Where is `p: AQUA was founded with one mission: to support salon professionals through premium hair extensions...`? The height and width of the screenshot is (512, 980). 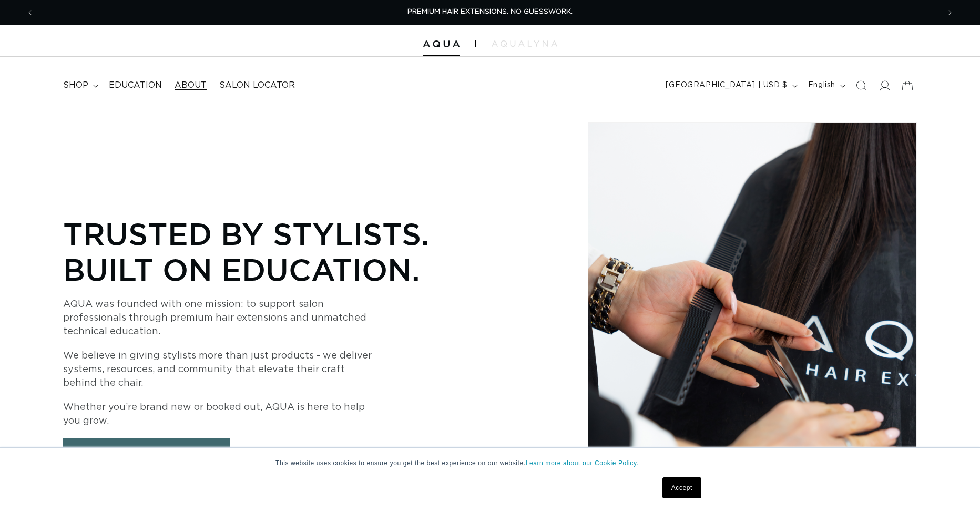
p: AQUA was founded with one mission: to support salon professionals through premium hair extensions... is located at coordinates (221, 318).